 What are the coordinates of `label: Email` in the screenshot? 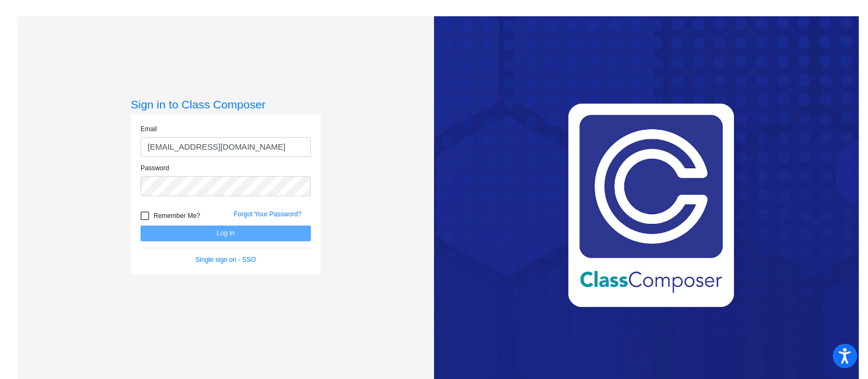 It's located at (149, 129).